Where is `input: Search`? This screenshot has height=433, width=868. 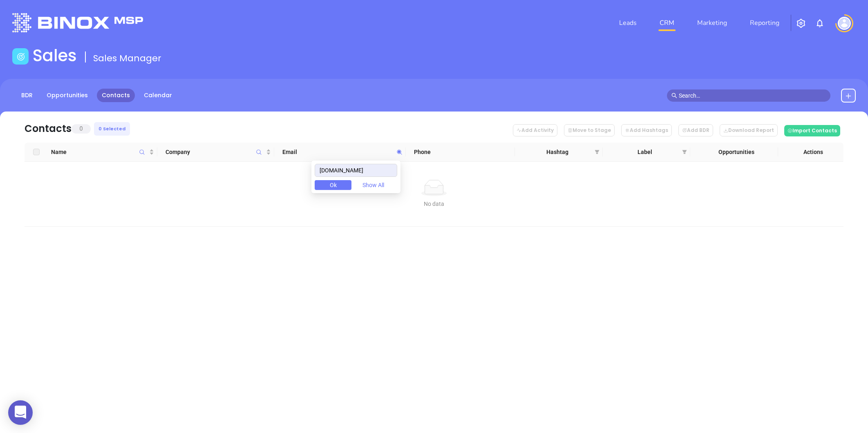
input: Search is located at coordinates (356, 171).